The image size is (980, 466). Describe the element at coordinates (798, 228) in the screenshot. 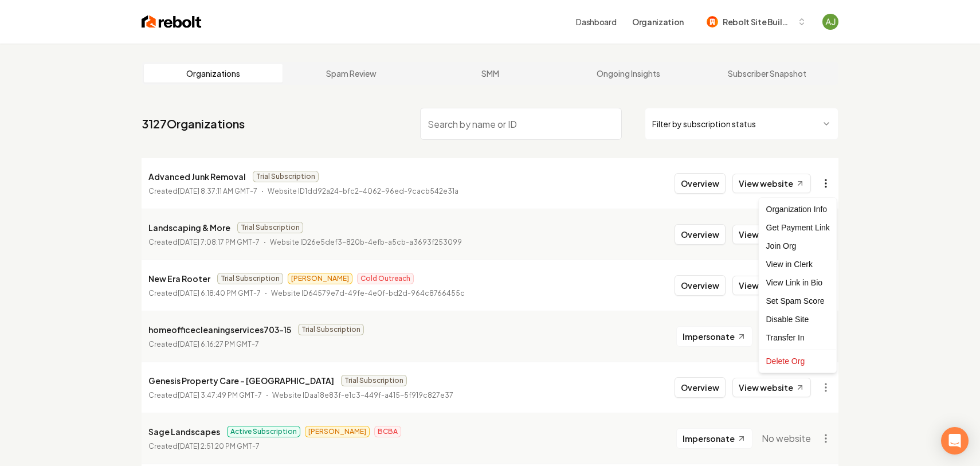

I see `div: Get Payment Link` at that location.